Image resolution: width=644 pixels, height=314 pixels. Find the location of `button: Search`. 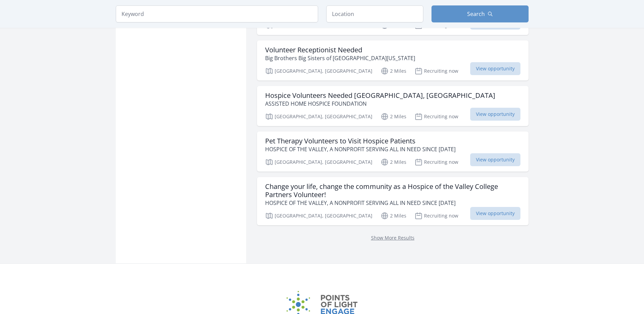

button: Search is located at coordinates (480, 14).